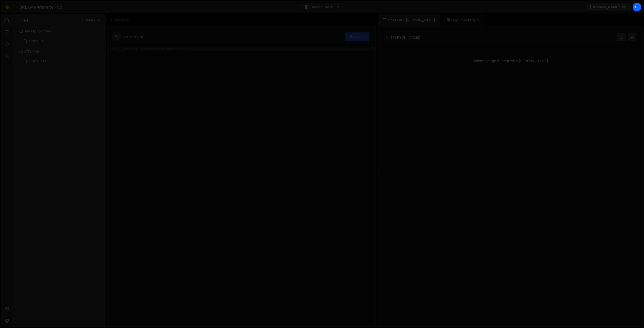  What do you see at coordinates (133, 37) in the screenshot?
I see `div: Not yet saved` at bounding box center [133, 37].